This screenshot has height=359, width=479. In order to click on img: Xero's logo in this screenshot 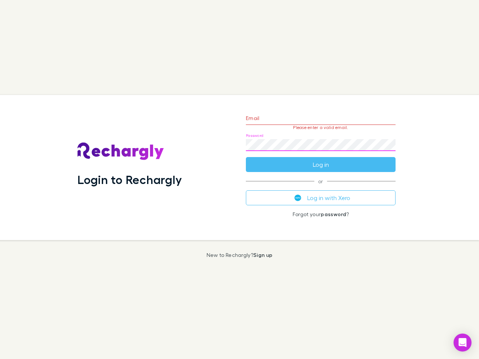, I will do `click(298, 198)`.